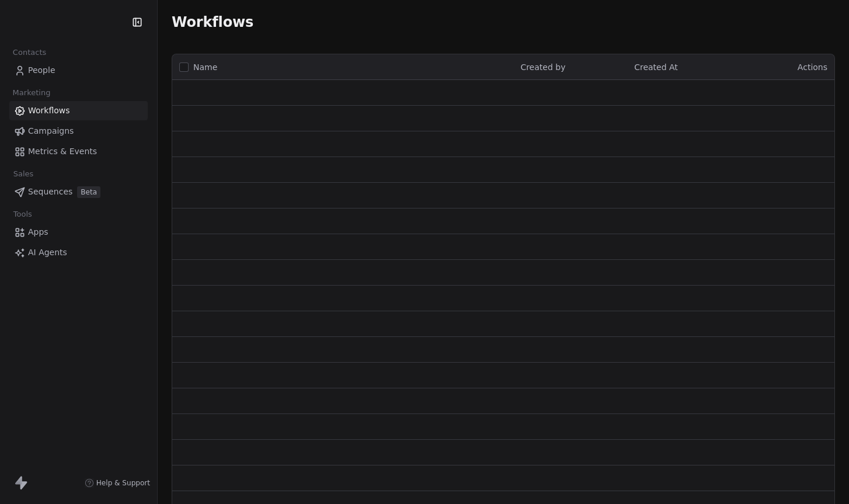 Image resolution: width=849 pixels, height=504 pixels. Describe the element at coordinates (78, 252) in the screenshot. I see `a: AI Agents` at that location.